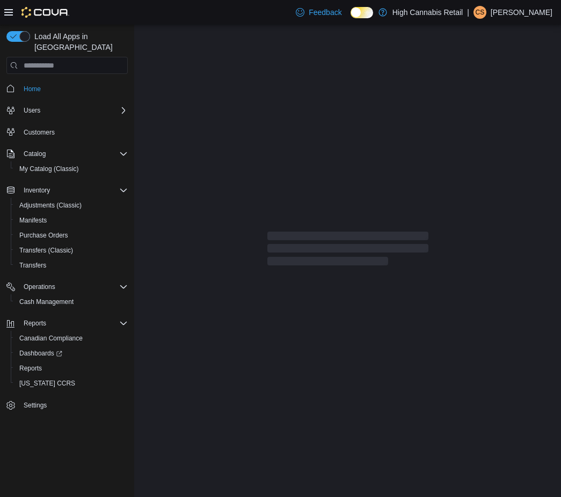 Image resolution: width=561 pixels, height=497 pixels. Describe the element at coordinates (350, 18) in the screenshot. I see `span: Dark Mode` at that location.